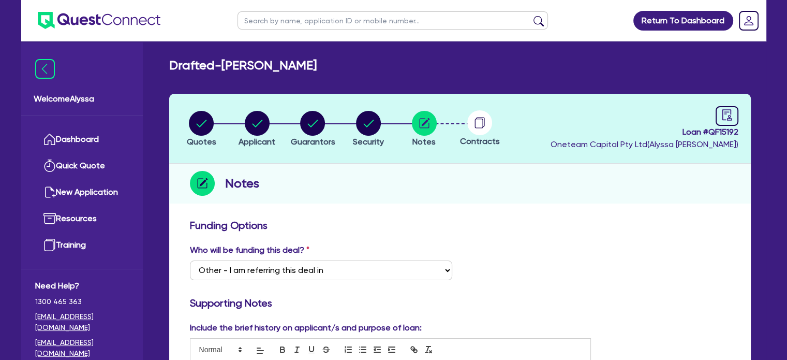  I want to click on h2: Notes, so click(242, 183).